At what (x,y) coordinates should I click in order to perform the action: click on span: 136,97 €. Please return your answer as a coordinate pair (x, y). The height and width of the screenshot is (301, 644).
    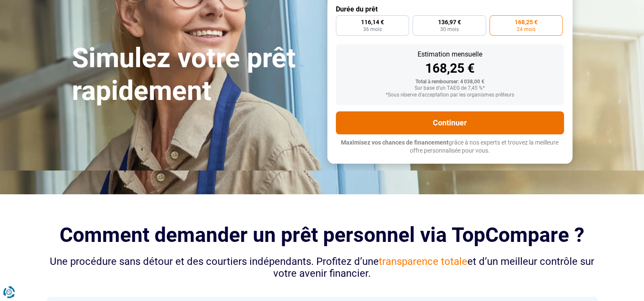
    Looking at the image, I should click on (449, 22).